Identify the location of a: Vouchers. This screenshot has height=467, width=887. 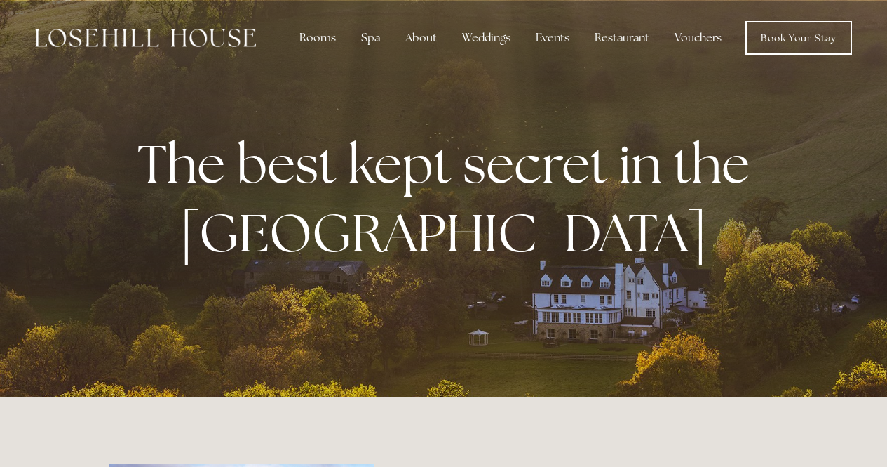
(698, 38).